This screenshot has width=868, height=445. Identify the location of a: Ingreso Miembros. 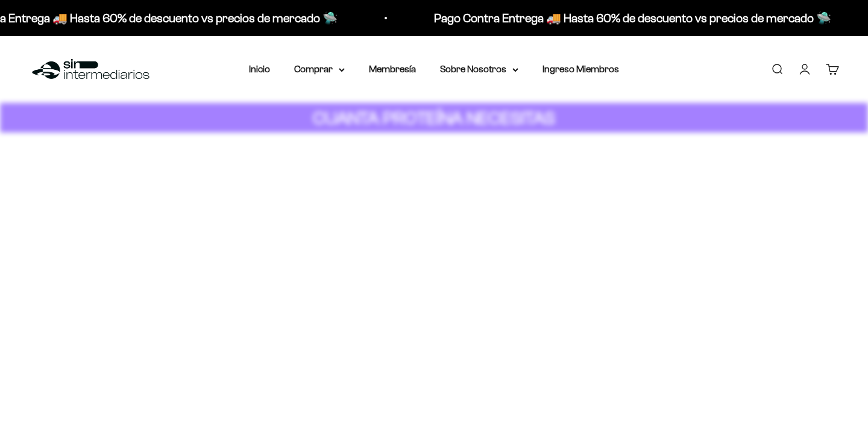
(580, 69).